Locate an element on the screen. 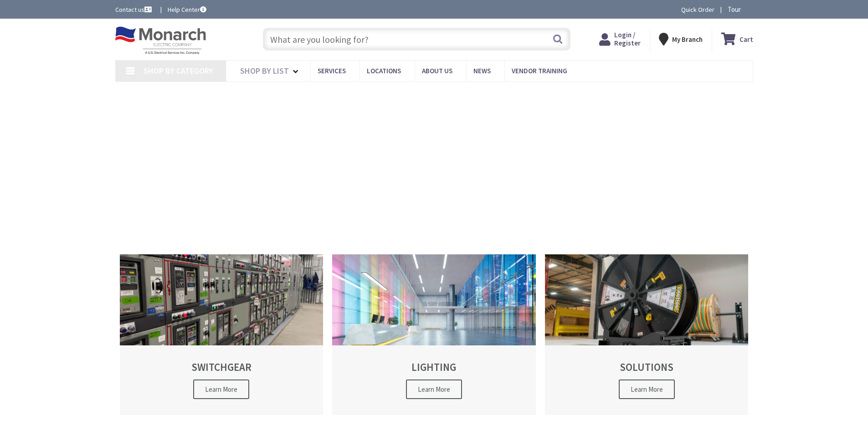 The image size is (868, 430). h2: SOLUTIONS is located at coordinates (647, 367).